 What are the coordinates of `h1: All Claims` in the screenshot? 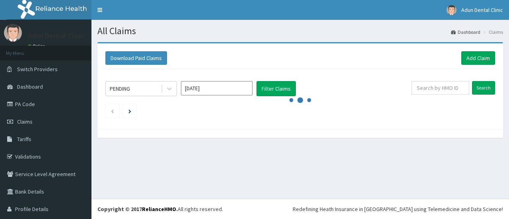 It's located at (300, 31).